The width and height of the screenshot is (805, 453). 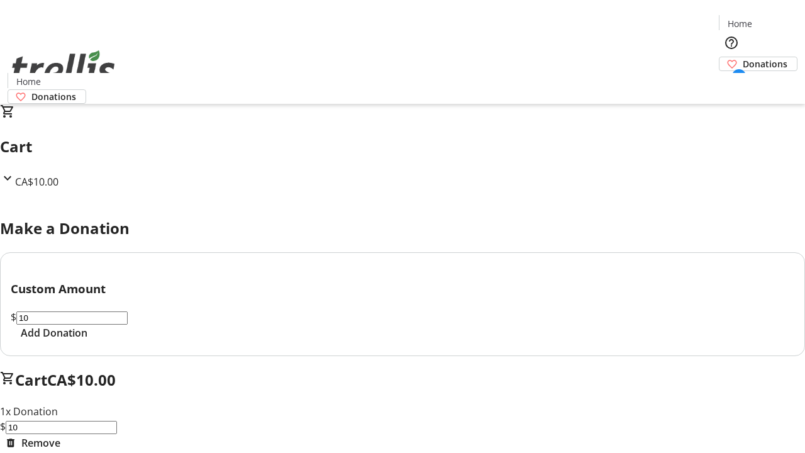 I want to click on button: Help, so click(x=732, y=43).